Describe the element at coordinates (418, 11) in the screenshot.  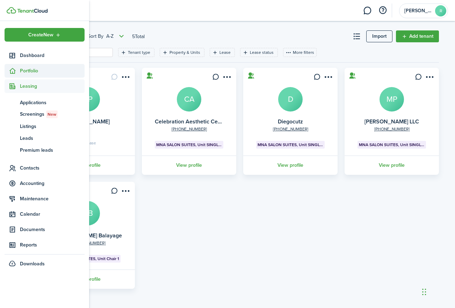
I see `span: Renata` at that location.